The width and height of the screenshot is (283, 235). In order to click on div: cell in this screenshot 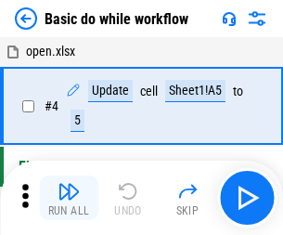, I will do `click(148, 91)`.